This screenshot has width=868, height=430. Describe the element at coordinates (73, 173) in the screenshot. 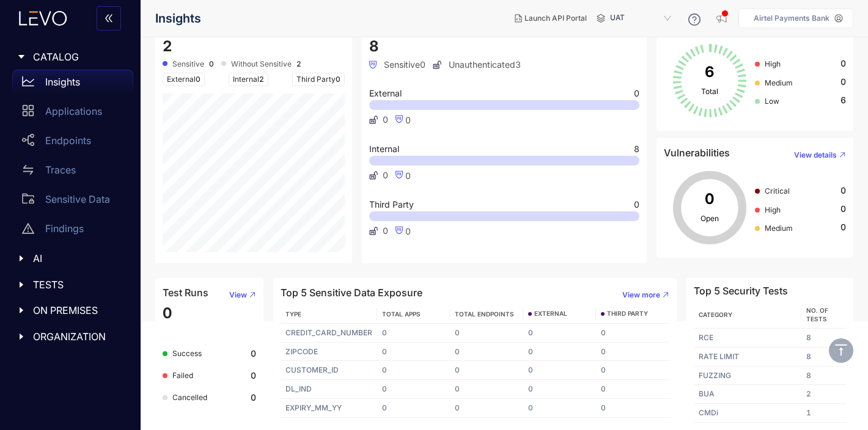

I see `a: Traces` at that location.